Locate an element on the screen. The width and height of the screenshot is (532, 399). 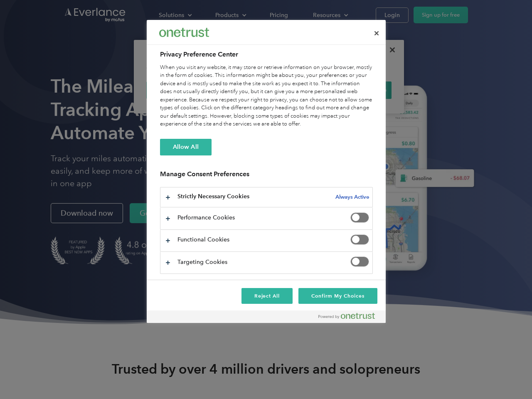
button: Confirm My Choices is located at coordinates (337, 296).